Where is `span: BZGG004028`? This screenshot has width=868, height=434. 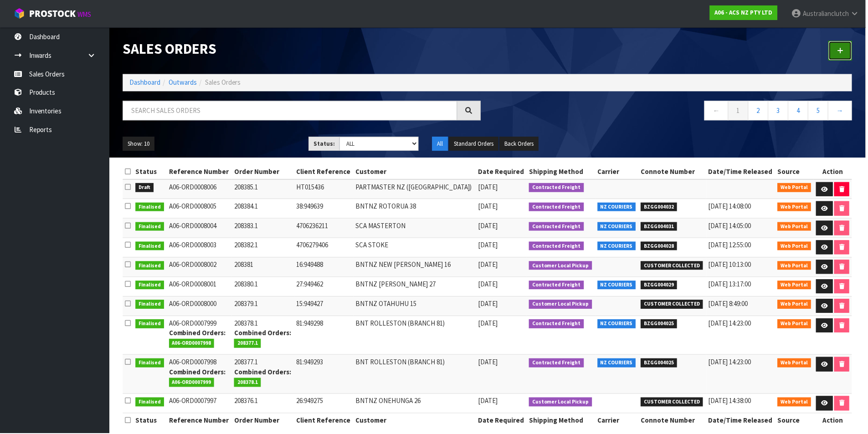
span: BZGG004028 is located at coordinates (661, 247).